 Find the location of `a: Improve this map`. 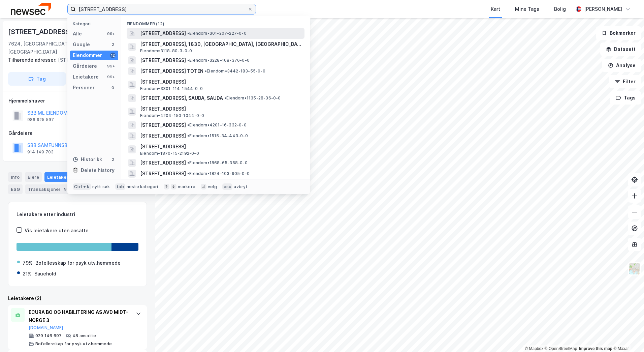

a: Improve this map is located at coordinates (595, 349).